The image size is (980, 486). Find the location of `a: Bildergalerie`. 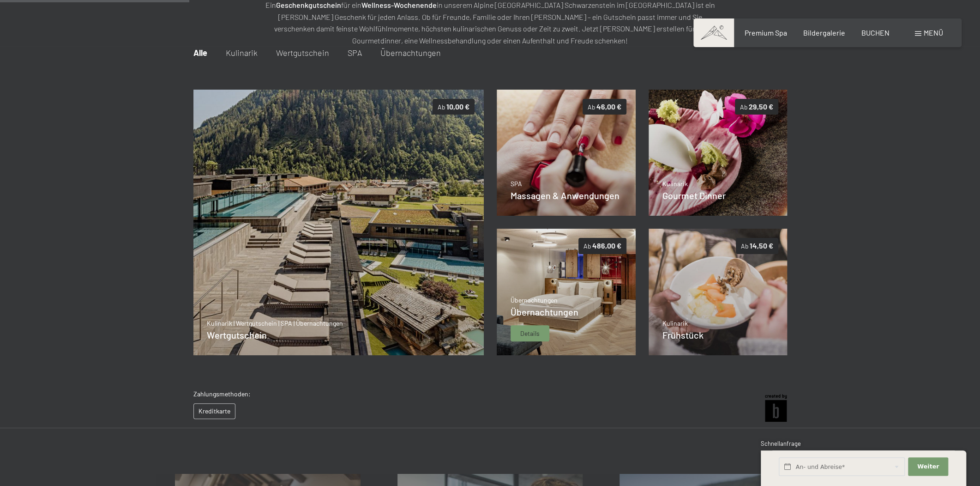

a: Bildergalerie is located at coordinates (824, 32).